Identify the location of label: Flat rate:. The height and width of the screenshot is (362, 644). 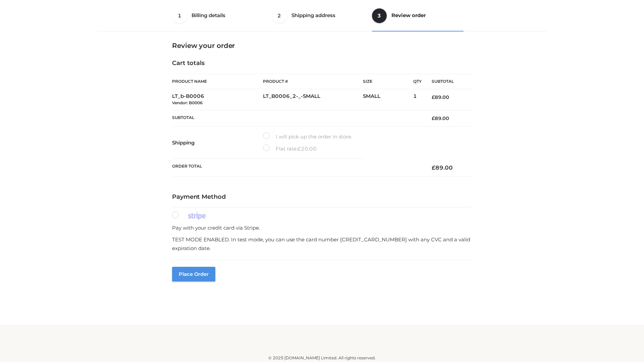
(290, 149).